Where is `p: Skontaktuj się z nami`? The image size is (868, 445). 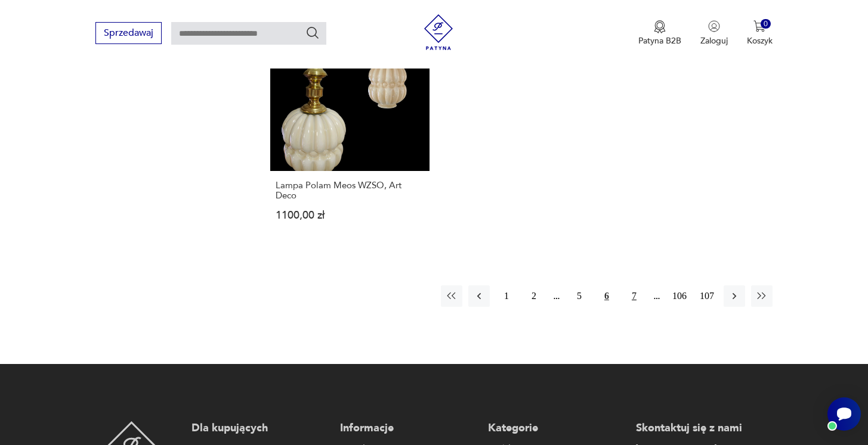 p: Skontaktuj się z nami is located at coordinates (704, 428).